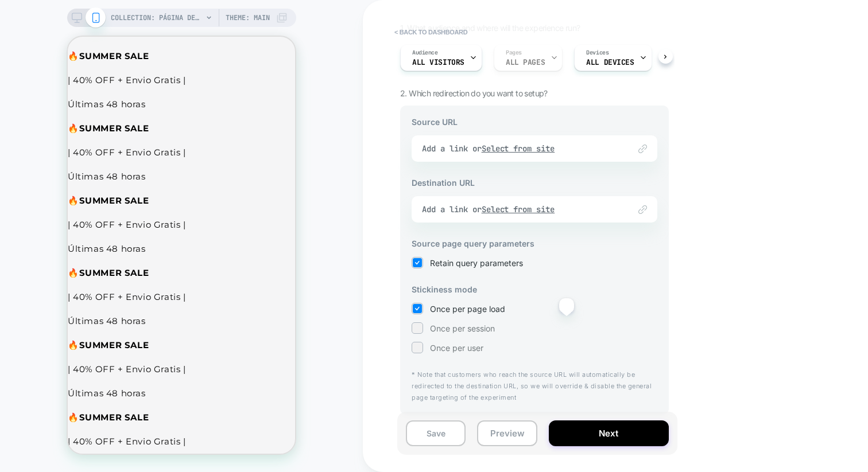 This screenshot has width=868, height=472. I want to click on span: ALL DEVICES, so click(610, 62).